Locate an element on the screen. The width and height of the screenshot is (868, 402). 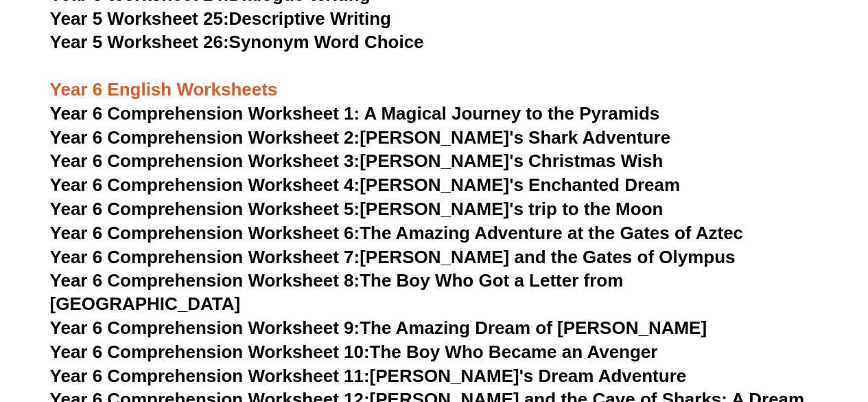
span: Year 6 Comprehension Worksheet 11: is located at coordinates (210, 376).